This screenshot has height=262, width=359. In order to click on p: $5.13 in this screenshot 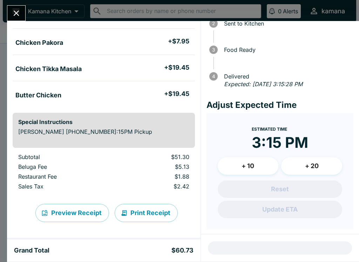, I will do `click(156, 167)`.